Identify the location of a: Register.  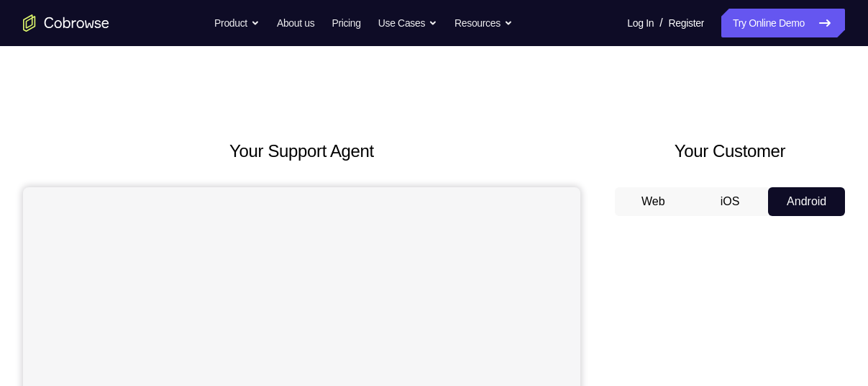
(686, 23).